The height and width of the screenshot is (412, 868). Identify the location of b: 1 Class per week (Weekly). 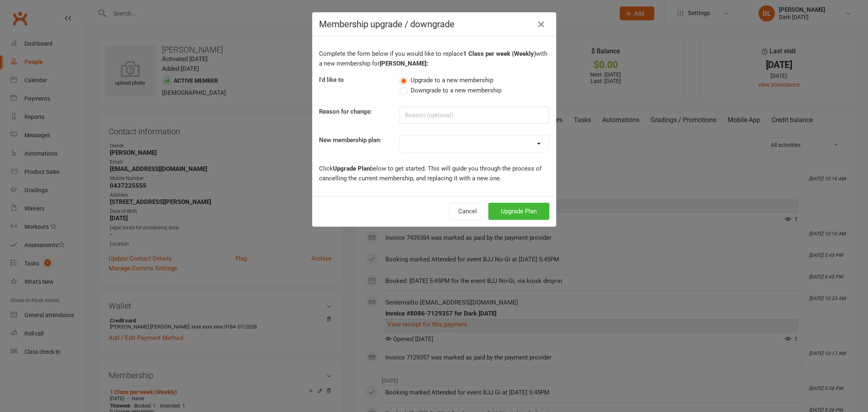
(500, 54).